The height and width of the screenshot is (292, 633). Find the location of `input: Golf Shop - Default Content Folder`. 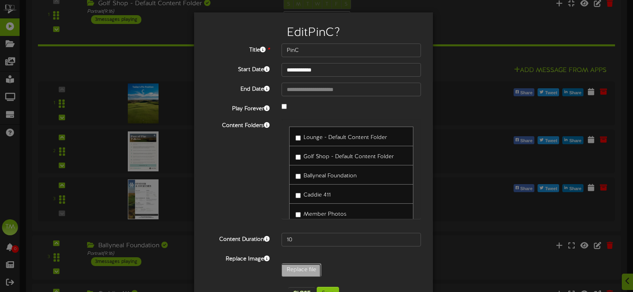

input: Golf Shop - Default Content Folder is located at coordinates (298, 157).